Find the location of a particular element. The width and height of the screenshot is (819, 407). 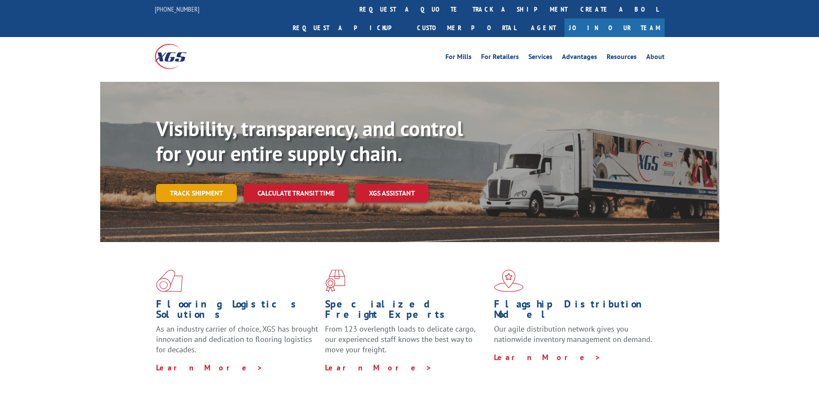

h1: Flagship Distribution Model is located at coordinates (576, 311).